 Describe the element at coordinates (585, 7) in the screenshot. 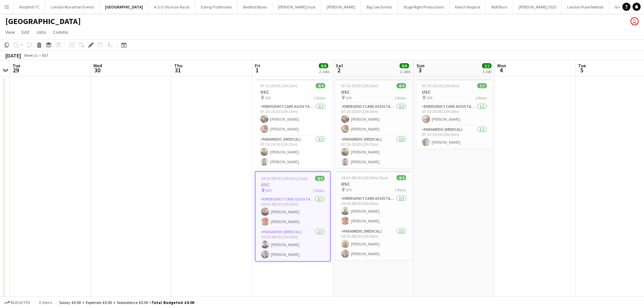

I see `button: London Pulse Netball` at that location.